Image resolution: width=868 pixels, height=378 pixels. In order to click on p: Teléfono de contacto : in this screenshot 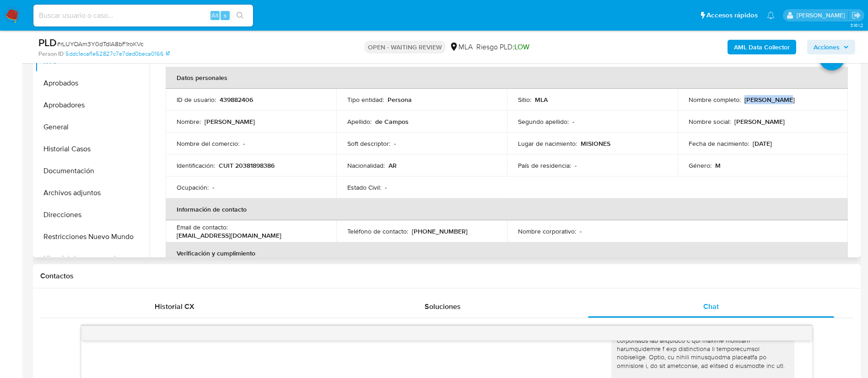, I will do `click(377, 231)`.